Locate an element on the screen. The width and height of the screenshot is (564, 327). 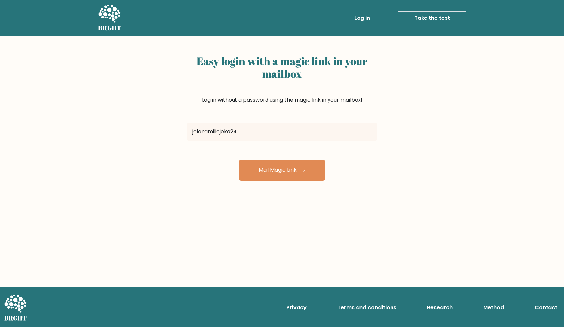
h2: Easy login with a magic link in your mailbox is located at coordinates (282, 67).